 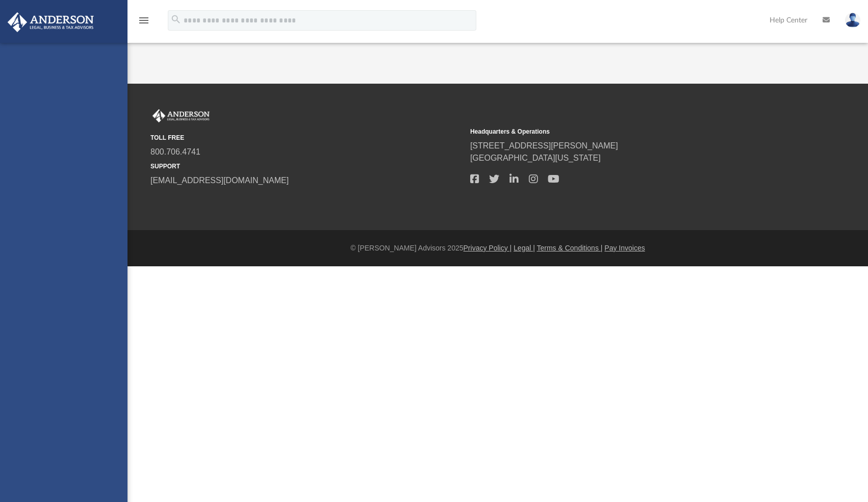 I want to click on a: 800.706.4741, so click(x=176, y=151).